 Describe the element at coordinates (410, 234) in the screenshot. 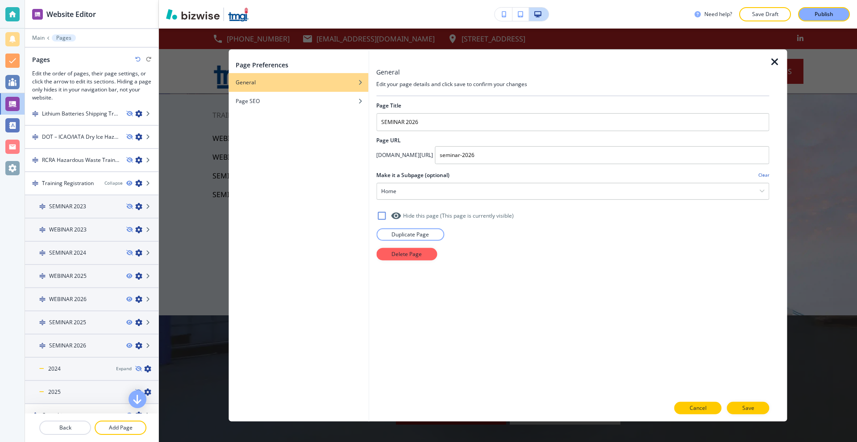

I see `button: Duplicate Page` at that location.